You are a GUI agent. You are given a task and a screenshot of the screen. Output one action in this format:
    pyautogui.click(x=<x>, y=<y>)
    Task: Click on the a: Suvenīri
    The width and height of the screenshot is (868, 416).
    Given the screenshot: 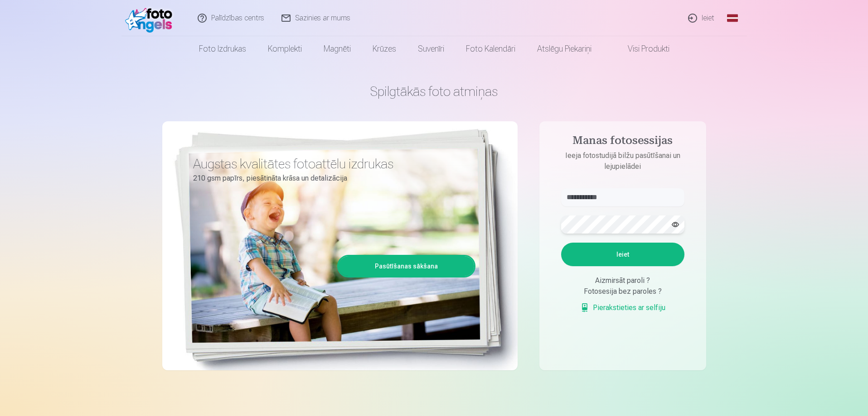 What is the action you would take?
    pyautogui.click(x=431, y=49)
    